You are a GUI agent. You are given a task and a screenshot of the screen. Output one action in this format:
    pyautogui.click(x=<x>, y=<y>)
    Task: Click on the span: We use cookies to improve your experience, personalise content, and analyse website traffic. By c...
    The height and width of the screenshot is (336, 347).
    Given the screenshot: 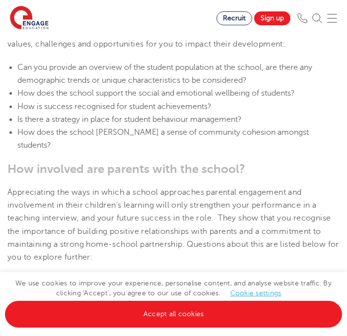 What is the action you would take?
    pyautogui.click(x=173, y=299)
    